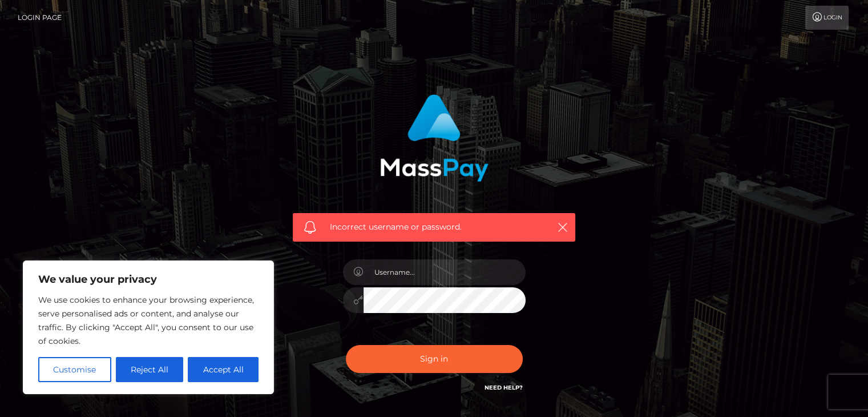 This screenshot has height=417, width=868. I want to click on a: Login Page, so click(39, 18).